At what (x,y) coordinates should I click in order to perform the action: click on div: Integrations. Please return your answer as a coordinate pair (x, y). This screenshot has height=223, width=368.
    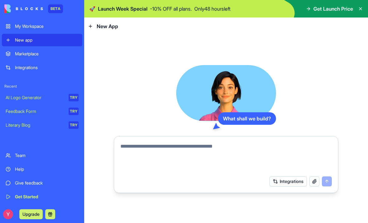
    Looking at the image, I should click on (47, 67).